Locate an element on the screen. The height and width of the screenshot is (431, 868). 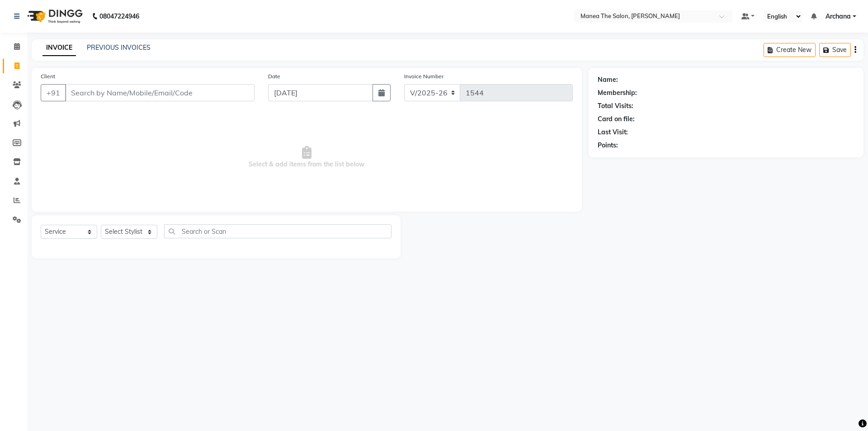
label: Invoice Number is located at coordinates (424, 77).